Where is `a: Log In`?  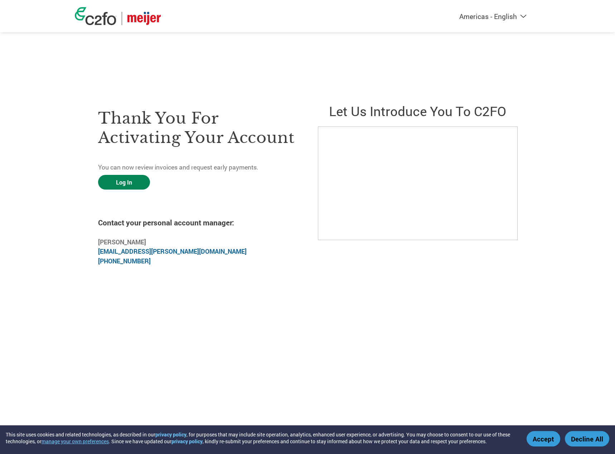
a: Log In is located at coordinates (124, 182).